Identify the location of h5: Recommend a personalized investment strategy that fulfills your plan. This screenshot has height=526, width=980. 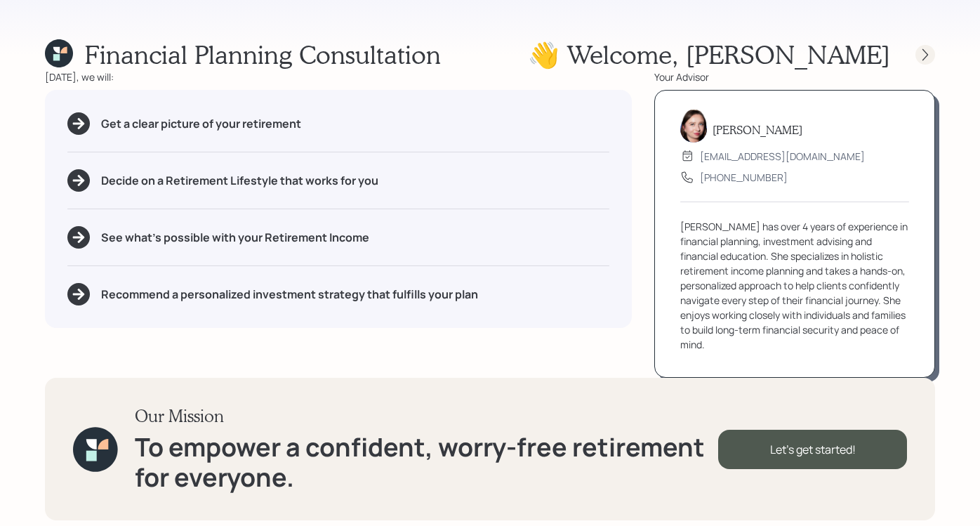
(289, 295).